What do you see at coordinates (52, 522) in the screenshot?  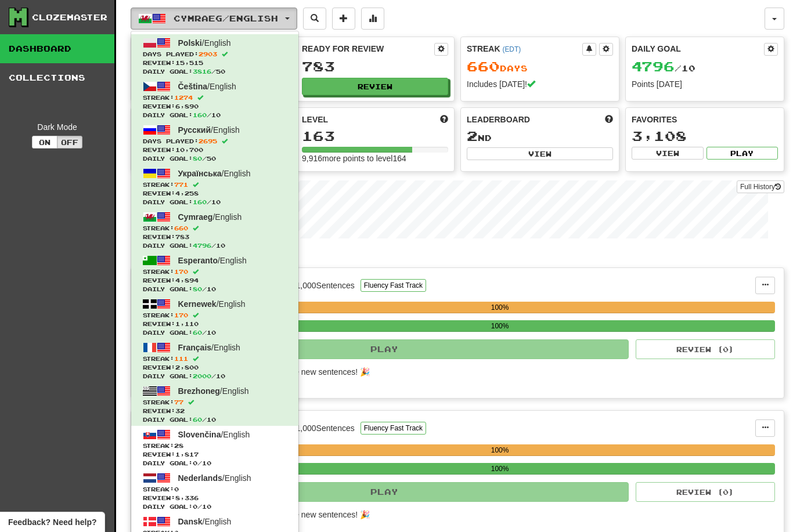 I see `span: Open feedback widget` at bounding box center [52, 522].